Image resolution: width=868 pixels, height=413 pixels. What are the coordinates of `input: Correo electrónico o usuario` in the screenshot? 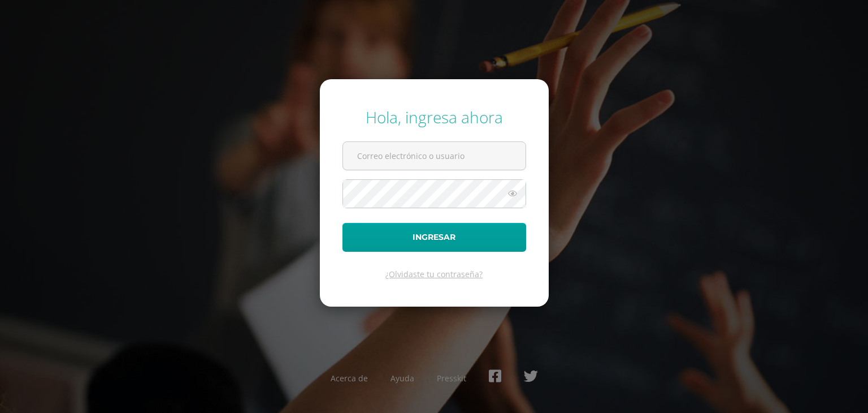 It's located at (434, 156).